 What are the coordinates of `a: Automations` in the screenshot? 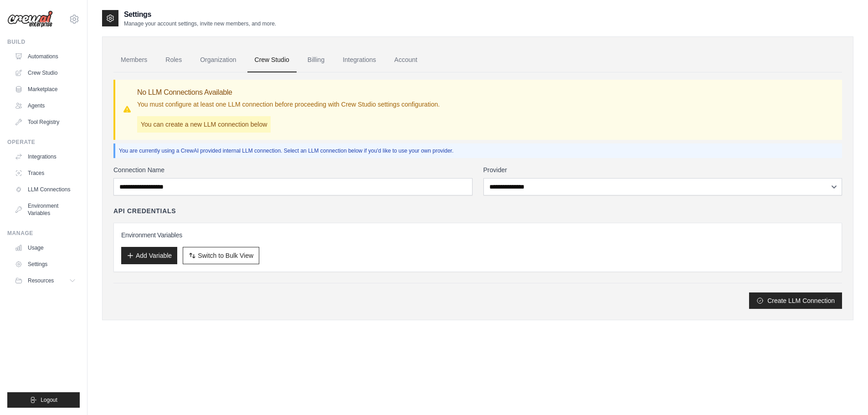 It's located at (45, 56).